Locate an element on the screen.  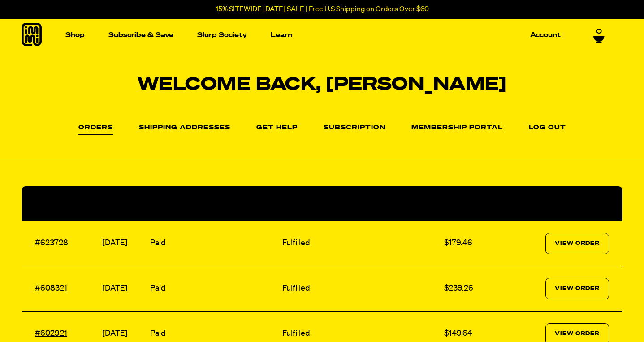
a: Orders is located at coordinates (96, 130).